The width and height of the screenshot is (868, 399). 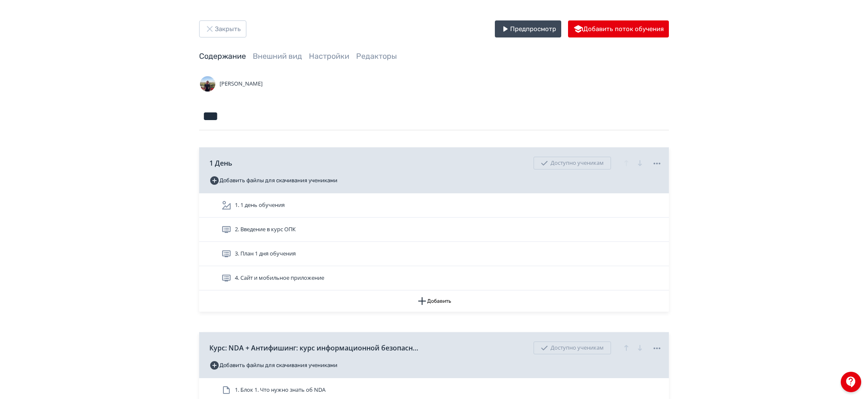 I want to click on div: 3. План 1 дня обучения, so click(x=434, y=254).